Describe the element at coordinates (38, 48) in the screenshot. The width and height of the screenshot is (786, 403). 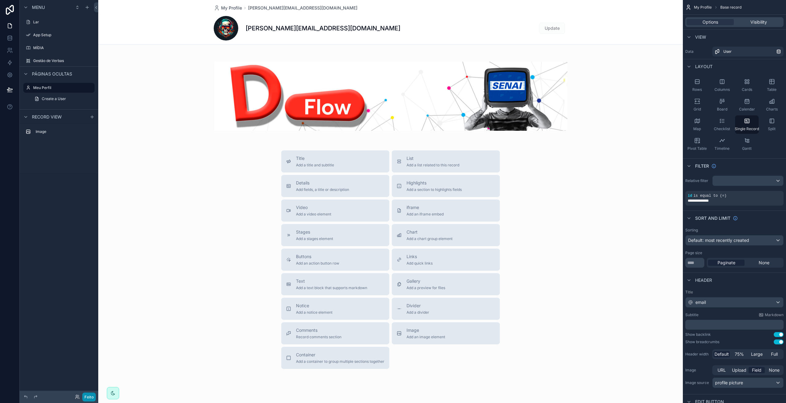
I see `font: MÍDIA` at that location.